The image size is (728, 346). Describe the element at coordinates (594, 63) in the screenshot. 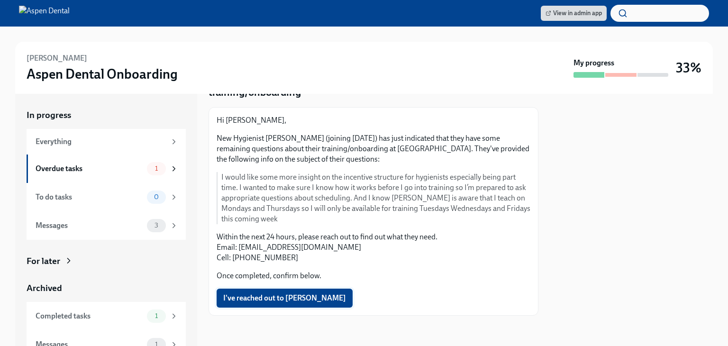

I see `strong: My progress` at that location.